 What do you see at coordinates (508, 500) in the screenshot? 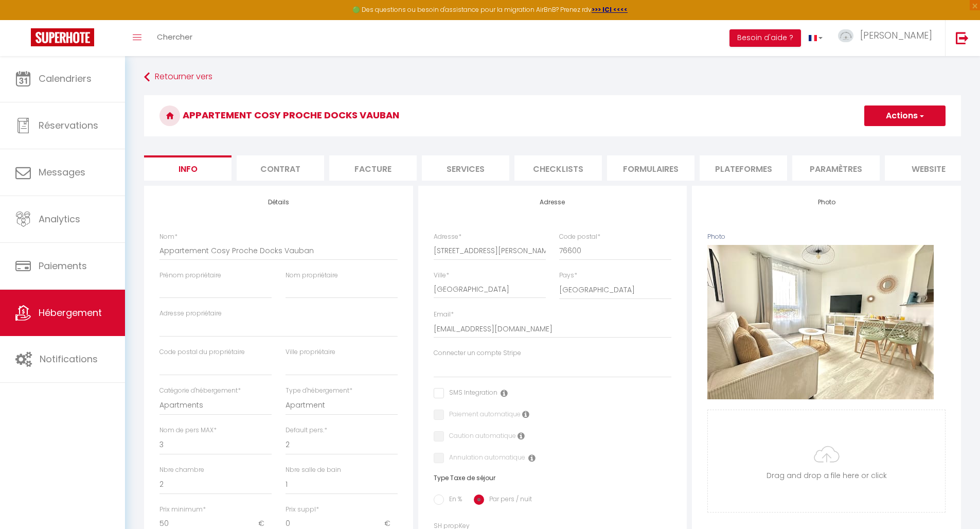
I see `label: Par pers / nuit` at bounding box center [508, 500].